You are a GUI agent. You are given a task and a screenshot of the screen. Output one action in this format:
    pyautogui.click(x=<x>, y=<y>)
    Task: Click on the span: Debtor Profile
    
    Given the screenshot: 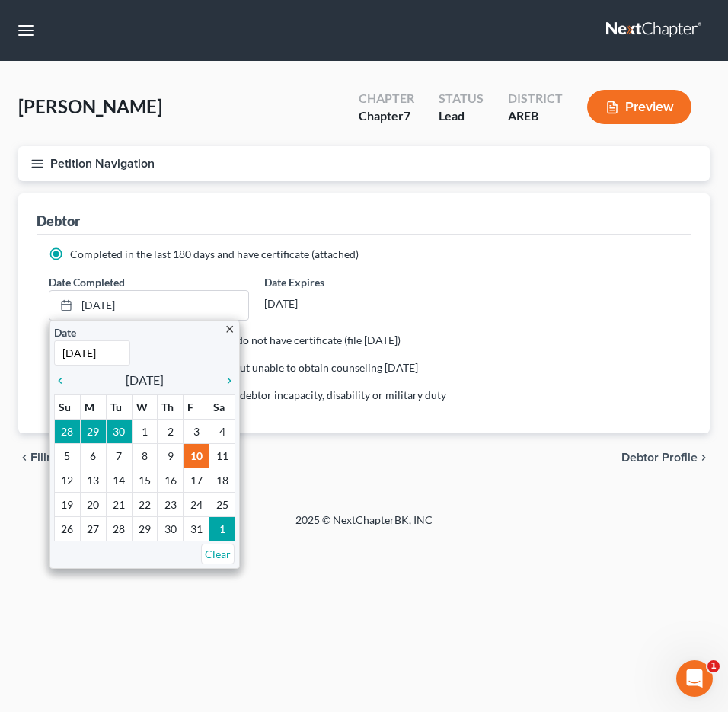 What is the action you would take?
    pyautogui.click(x=660, y=458)
    